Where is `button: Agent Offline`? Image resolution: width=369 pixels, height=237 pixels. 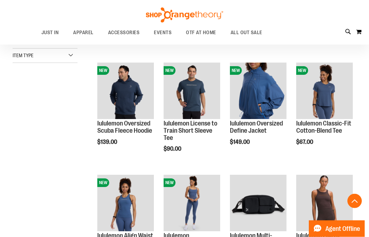 button: Agent Offline is located at coordinates (336, 229).